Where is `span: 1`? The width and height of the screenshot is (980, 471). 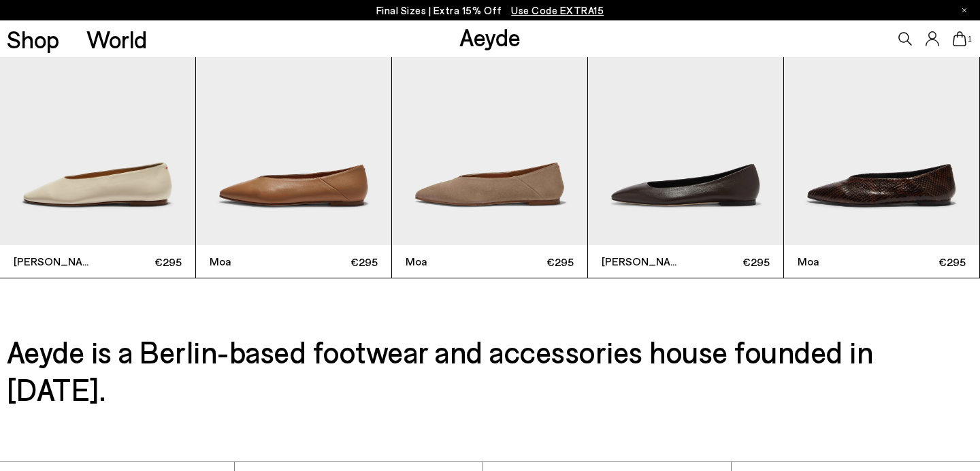 span: 1 is located at coordinates (969, 39).